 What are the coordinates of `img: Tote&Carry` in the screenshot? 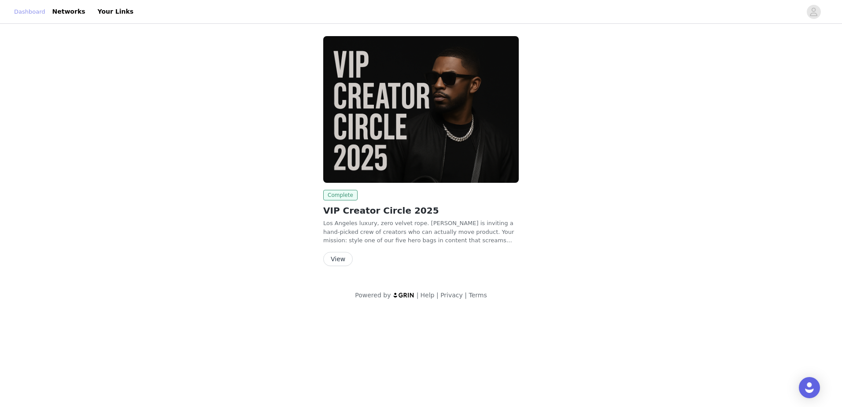 It's located at (421, 109).